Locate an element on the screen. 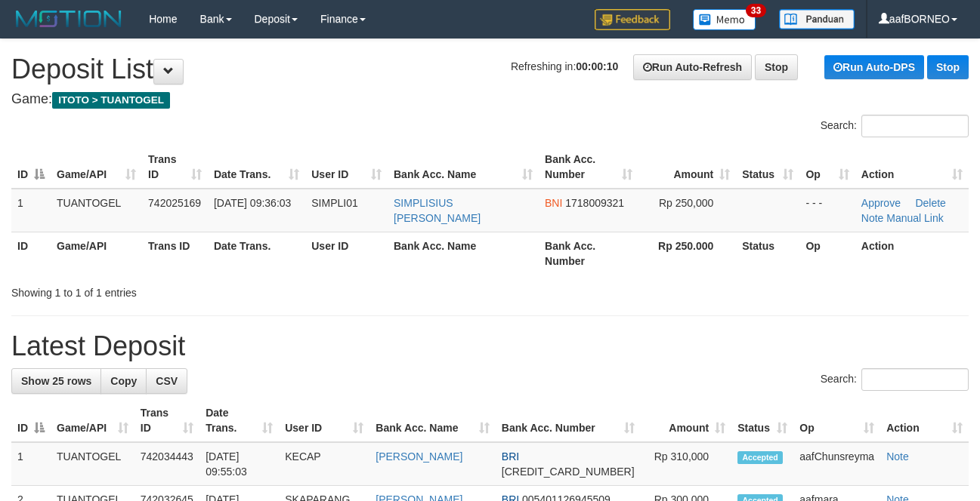 The height and width of the screenshot is (501, 980). strong: 00:00:10 is located at coordinates (597, 66).